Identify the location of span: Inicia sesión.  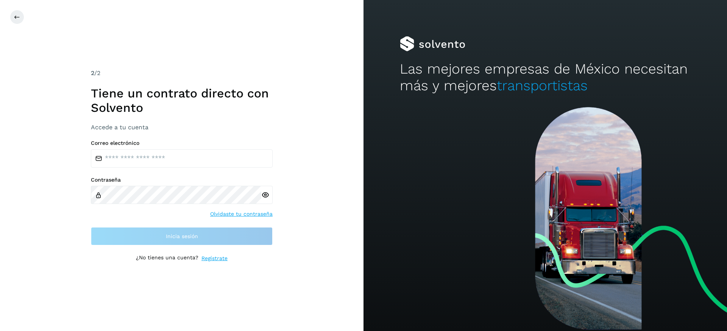
(182, 236).